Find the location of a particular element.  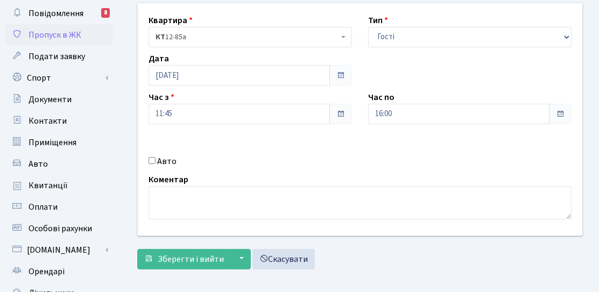

span: Документи is located at coordinates (50, 100).